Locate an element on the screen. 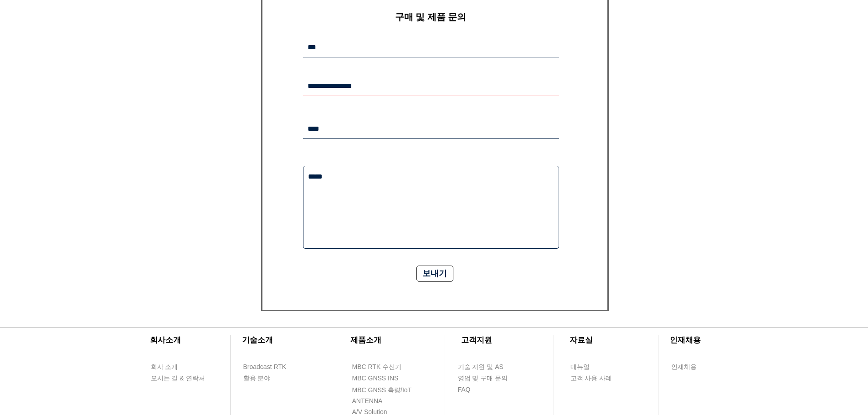  span: ​고객지원 is located at coordinates (476, 340).